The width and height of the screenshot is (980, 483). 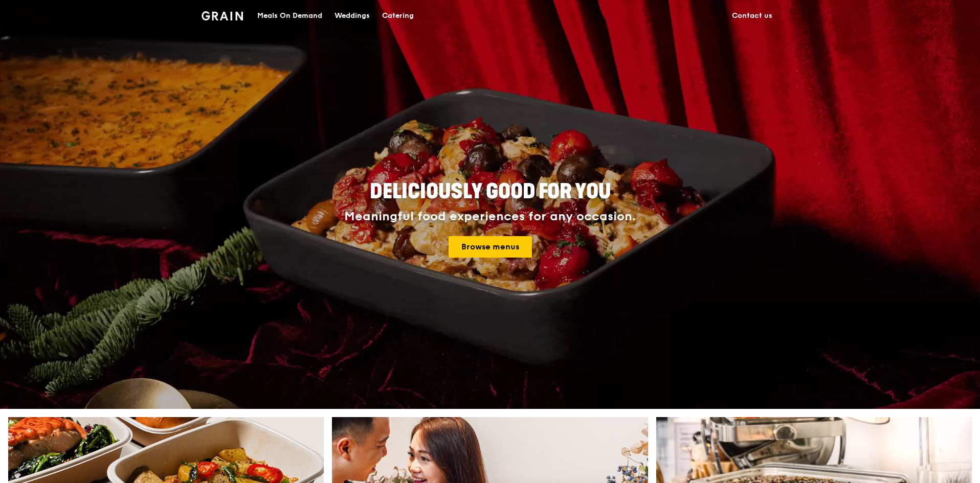 What do you see at coordinates (490, 191) in the screenshot?
I see `span: Deliciously good for you` at bounding box center [490, 191].